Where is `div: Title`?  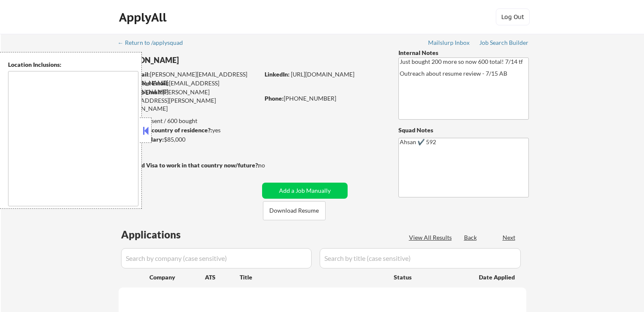 div: Title is located at coordinates (312, 278).